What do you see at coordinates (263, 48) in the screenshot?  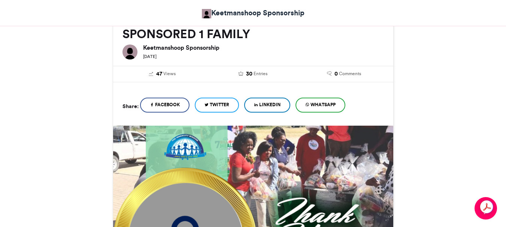 I see `h6: Keetmanshoop Sponsorship` at bounding box center [263, 48].